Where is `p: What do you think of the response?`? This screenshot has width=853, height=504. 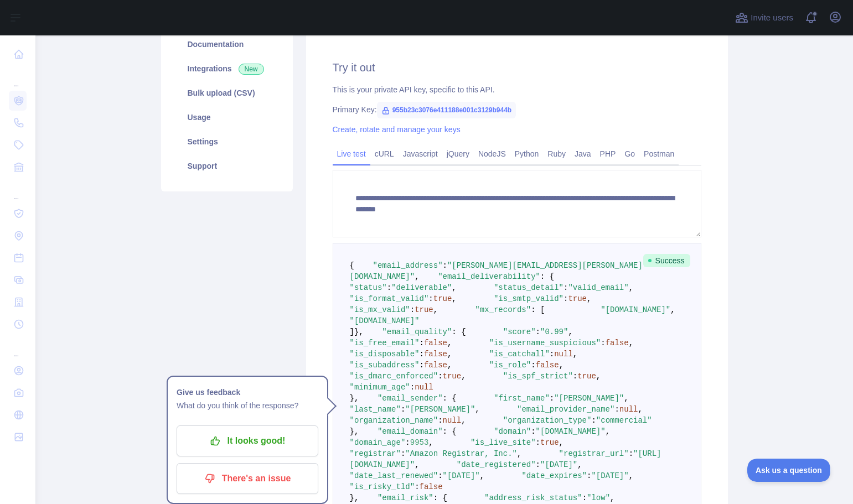 p: What do you think of the response? is located at coordinates (247, 405).